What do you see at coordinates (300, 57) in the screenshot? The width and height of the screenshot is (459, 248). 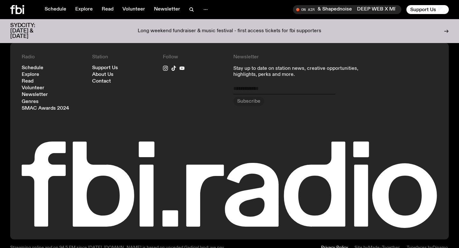 I see `h4: Newsletter` at bounding box center [300, 57].